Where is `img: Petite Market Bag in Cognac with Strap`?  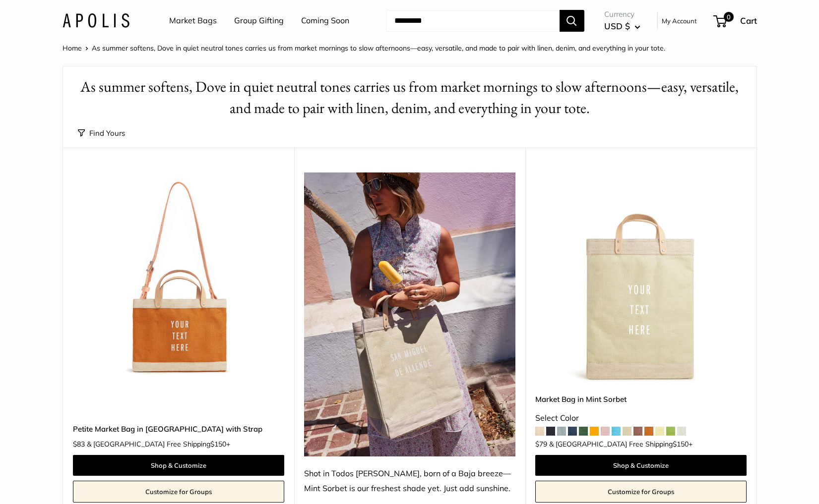
img: Petite Market Bag in Cognac with Strap is located at coordinates (179, 278).